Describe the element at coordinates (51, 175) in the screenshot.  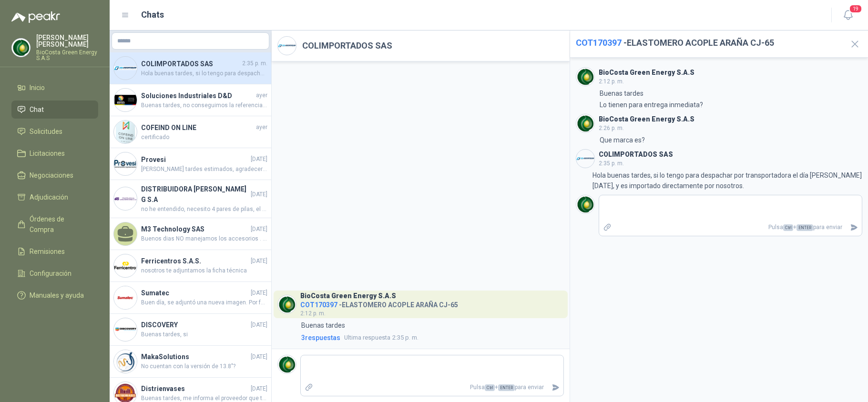
I see `span: Negociaciones` at that location.